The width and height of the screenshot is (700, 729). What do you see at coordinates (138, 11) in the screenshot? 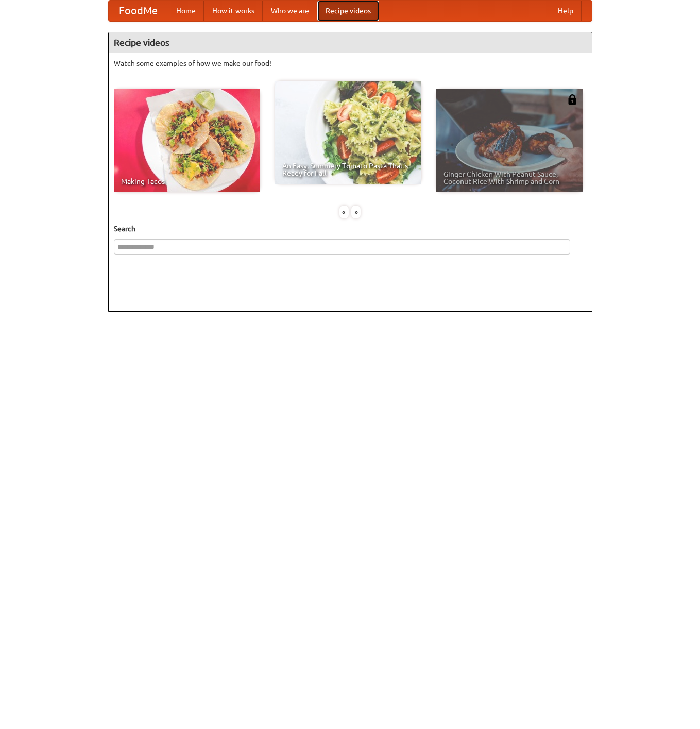
I see `a: FoodMe` at bounding box center [138, 11].